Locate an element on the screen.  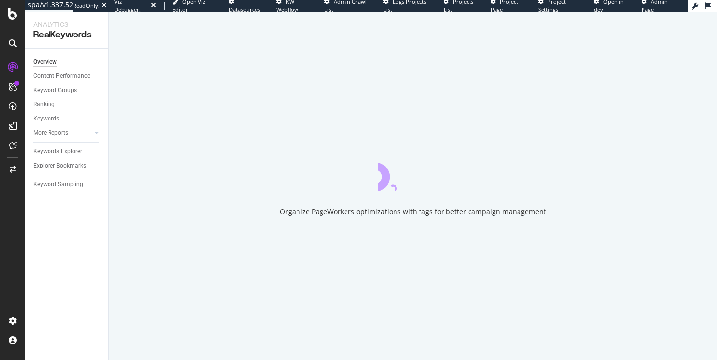
div: More Reports is located at coordinates (50, 133).